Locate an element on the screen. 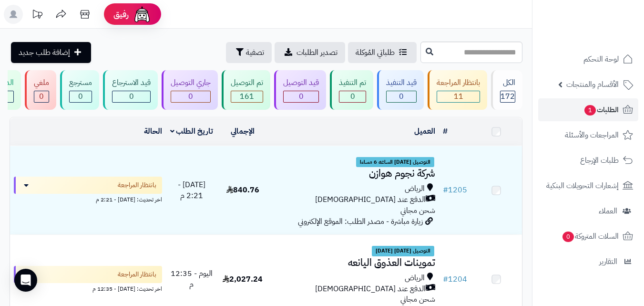 Image resolution: width=644 pixels, height=306 pixels. a: #1204 is located at coordinates (455, 279).